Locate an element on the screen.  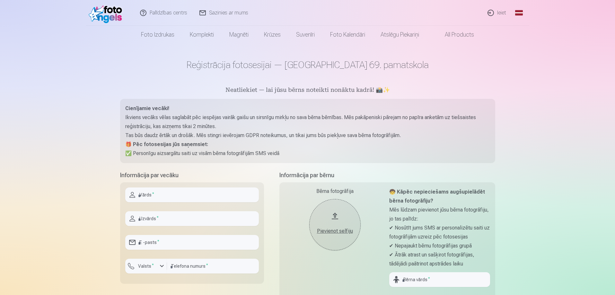
strong: 🎁 Pēc fotosesijas jūs saņemsiet: is located at coordinates (167, 144).